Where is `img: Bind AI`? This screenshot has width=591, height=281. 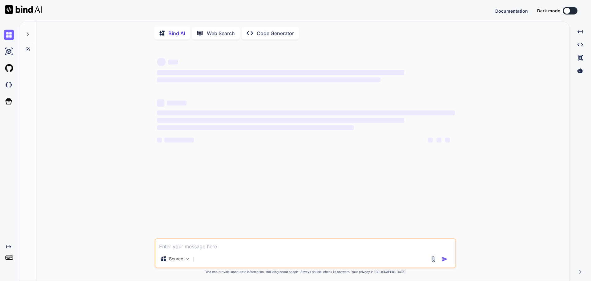 img: Bind AI is located at coordinates (23, 10).